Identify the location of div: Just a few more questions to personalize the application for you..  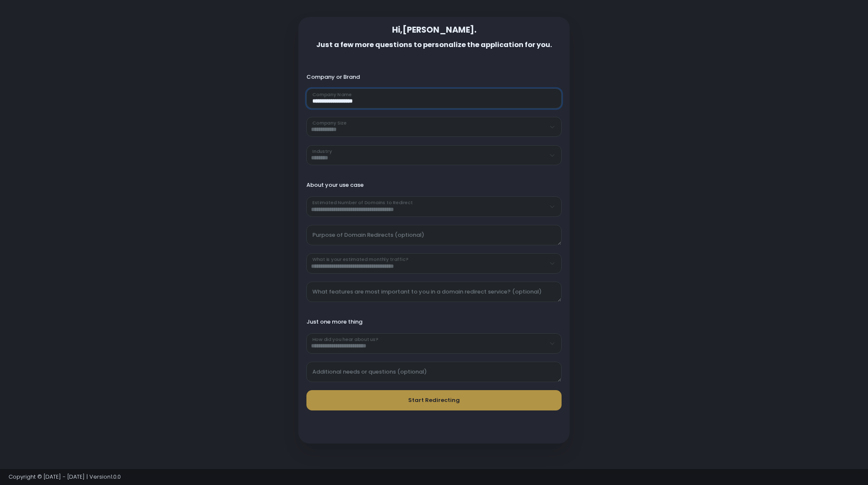
(434, 45).